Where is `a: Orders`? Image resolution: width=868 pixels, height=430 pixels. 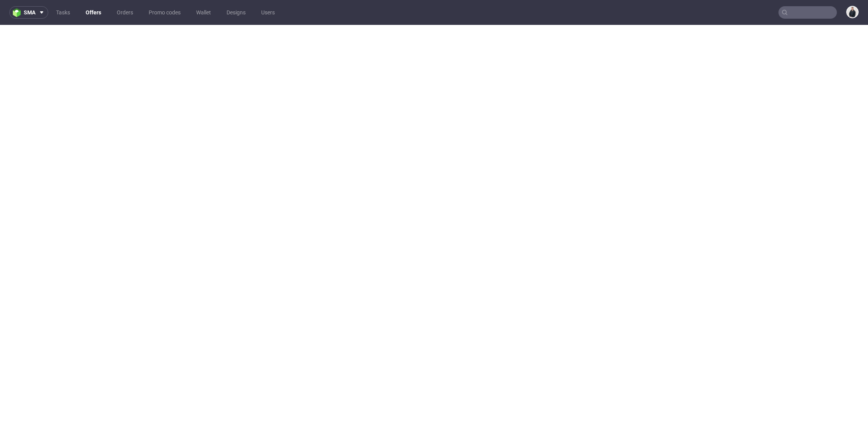
a: Orders is located at coordinates (125, 12).